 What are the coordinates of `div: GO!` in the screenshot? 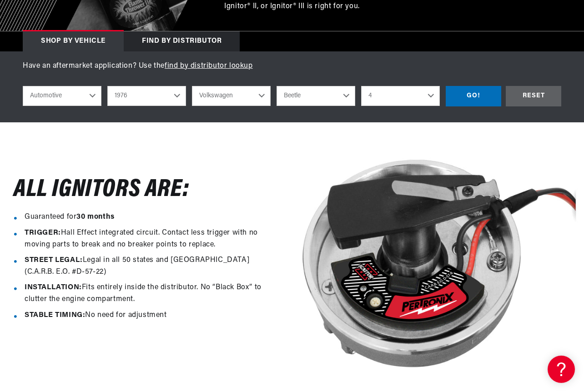 It's located at (474, 96).